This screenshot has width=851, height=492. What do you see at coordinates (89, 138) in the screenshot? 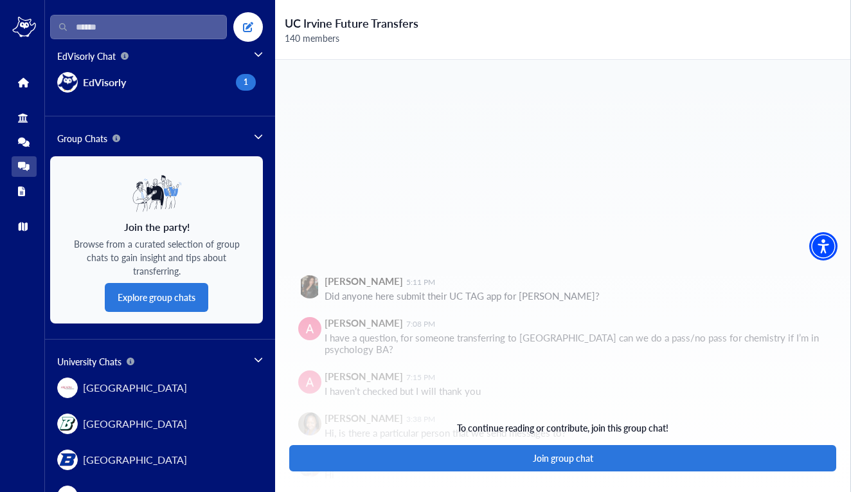
I see `span: Group Chats` at bounding box center [89, 138].